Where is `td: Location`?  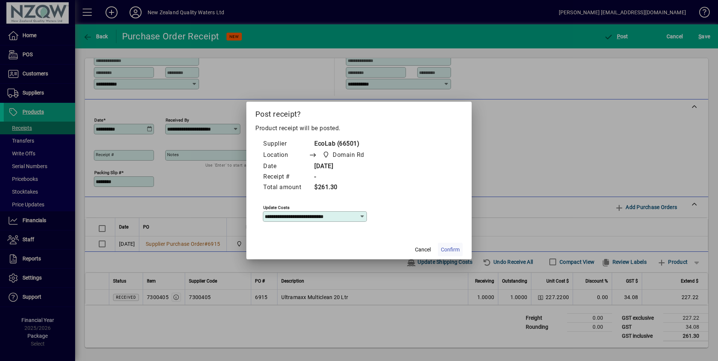
td: Location is located at coordinates (286, 155).